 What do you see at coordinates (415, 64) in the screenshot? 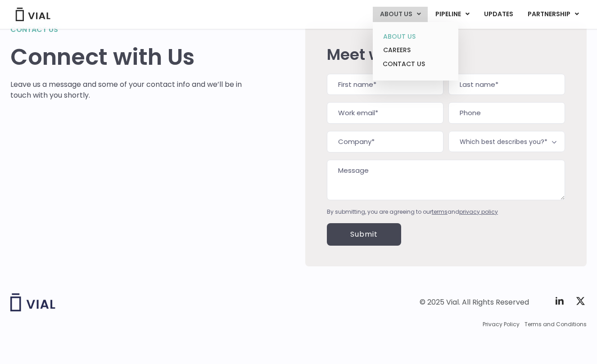
I see `a: CONTACT US` at bounding box center [415, 64].